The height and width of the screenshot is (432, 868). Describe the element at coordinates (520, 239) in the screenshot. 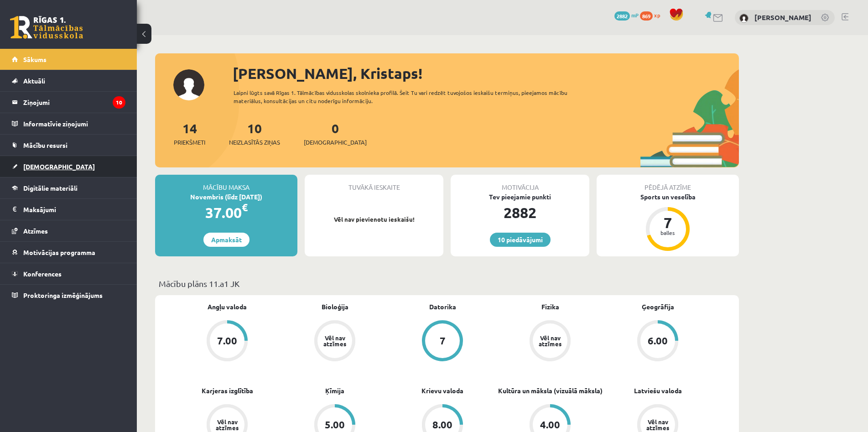

I see `a: 10 piedāvājumi` at that location.